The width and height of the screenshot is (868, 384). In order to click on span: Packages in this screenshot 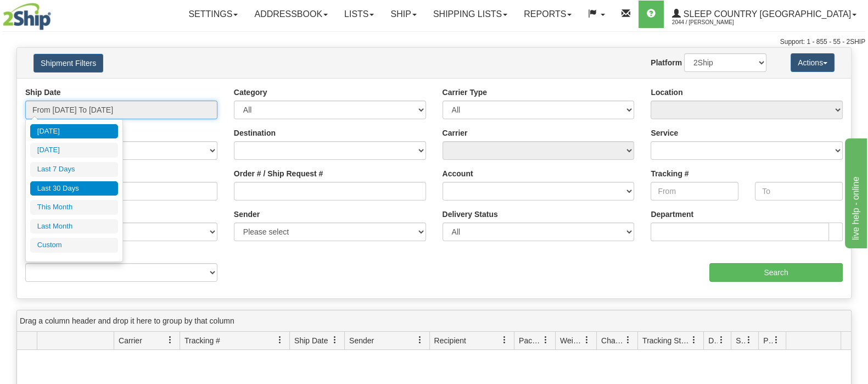, I will do `click(530, 341)`.